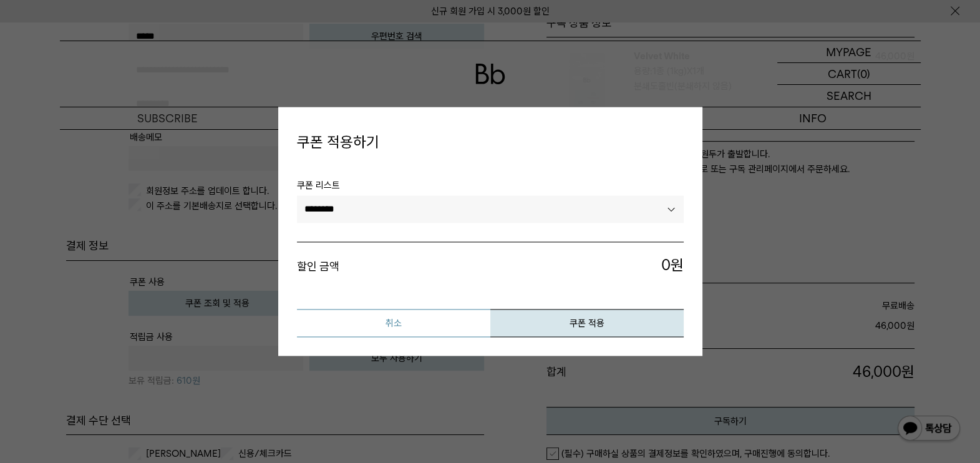 The height and width of the screenshot is (463, 980). Describe the element at coordinates (587, 323) in the screenshot. I see `button: 쿠폰 적용` at that location.